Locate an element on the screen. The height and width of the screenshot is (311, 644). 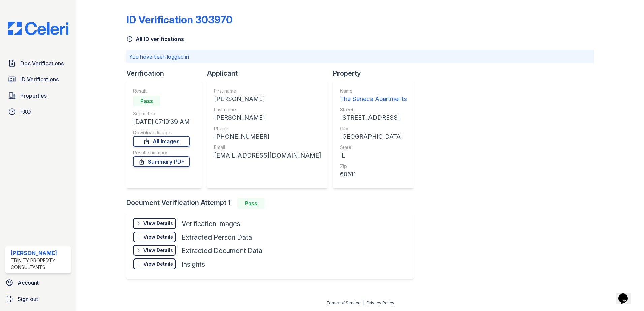
div: The Seneca Apartments is located at coordinates (373, 99).